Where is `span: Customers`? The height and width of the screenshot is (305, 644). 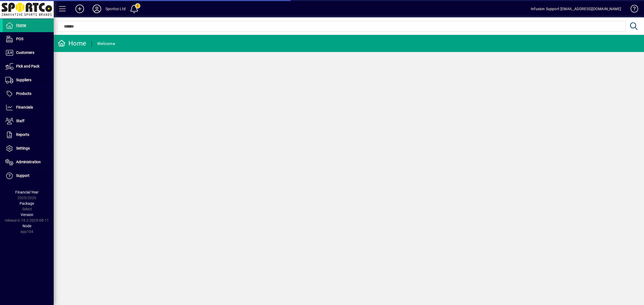 span: Customers is located at coordinates (25, 53).